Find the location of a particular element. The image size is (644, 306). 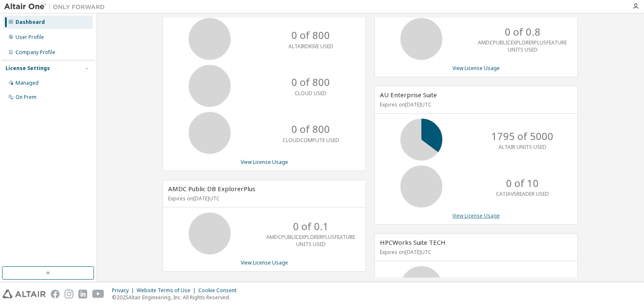

div: On Prem is located at coordinates (26, 97).